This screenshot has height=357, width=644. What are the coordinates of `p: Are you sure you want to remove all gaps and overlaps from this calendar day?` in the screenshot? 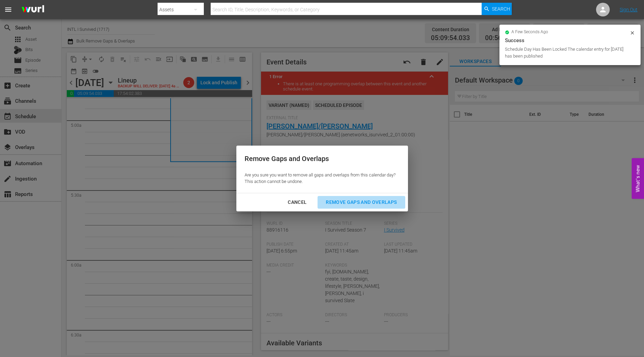 It's located at (320, 175).